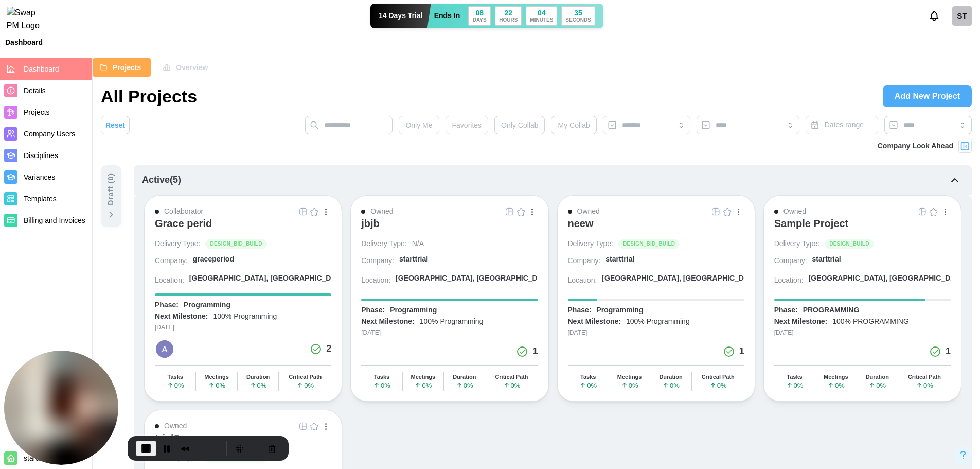 Image resolution: width=980 pixels, height=469 pixels. What do you see at coordinates (480, 20) in the screenshot?
I see `div: DAYS` at bounding box center [480, 20].